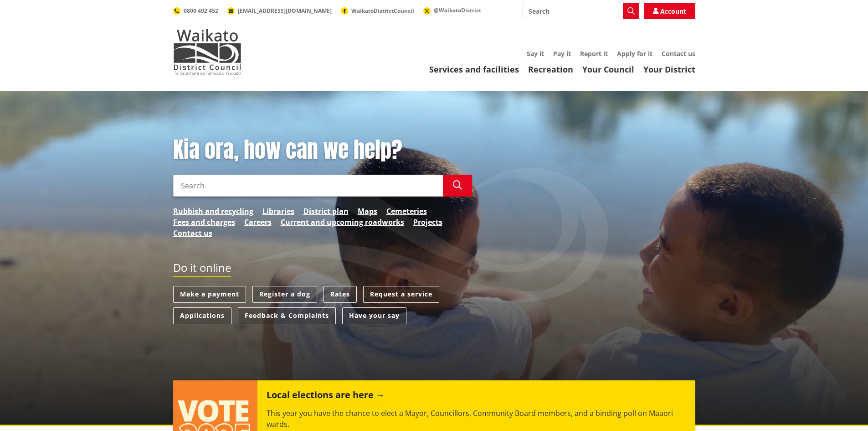 This screenshot has height=431, width=868. I want to click on a: Have your say, so click(374, 315).